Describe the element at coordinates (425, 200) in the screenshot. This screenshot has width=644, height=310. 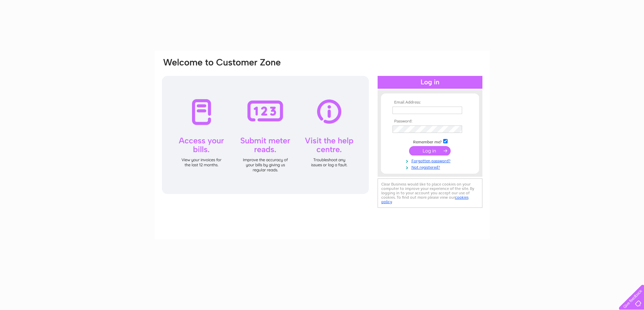
I see `a: cookies policy` at that location.